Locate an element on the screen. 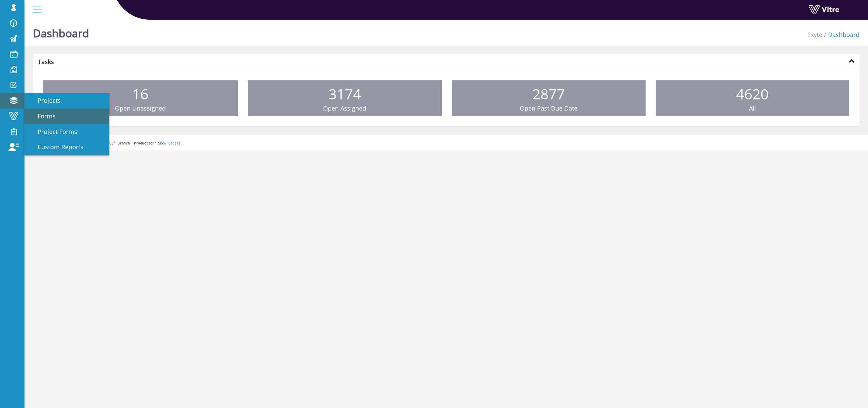 This screenshot has width=868, height=408. span: All is located at coordinates (752, 108).